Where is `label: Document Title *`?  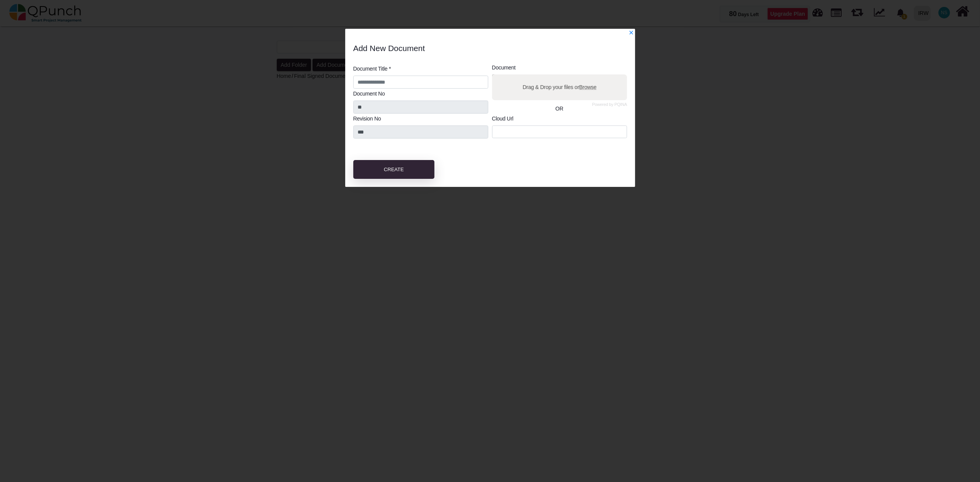
label: Document Title * is located at coordinates (372, 69).